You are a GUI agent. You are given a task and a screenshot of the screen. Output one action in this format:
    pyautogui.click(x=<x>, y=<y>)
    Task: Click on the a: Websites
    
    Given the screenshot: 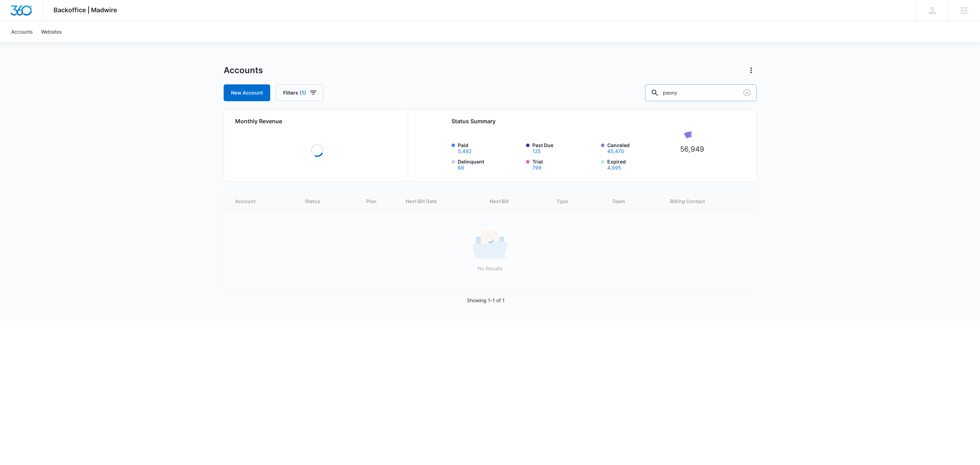 What is the action you would take?
    pyautogui.click(x=51, y=31)
    